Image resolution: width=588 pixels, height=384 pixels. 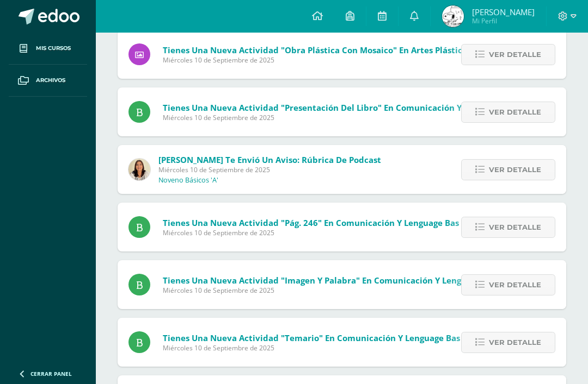 I want to click on span: Tienes una nueva actividad "Imagen y palabra" En Comunicación y Lenguage Bas III, so click(x=335, y=280).